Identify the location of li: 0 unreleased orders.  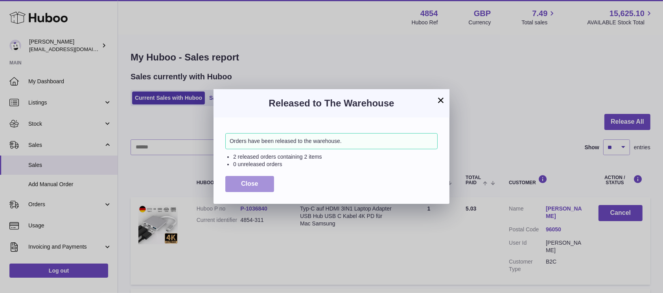
(335, 164).